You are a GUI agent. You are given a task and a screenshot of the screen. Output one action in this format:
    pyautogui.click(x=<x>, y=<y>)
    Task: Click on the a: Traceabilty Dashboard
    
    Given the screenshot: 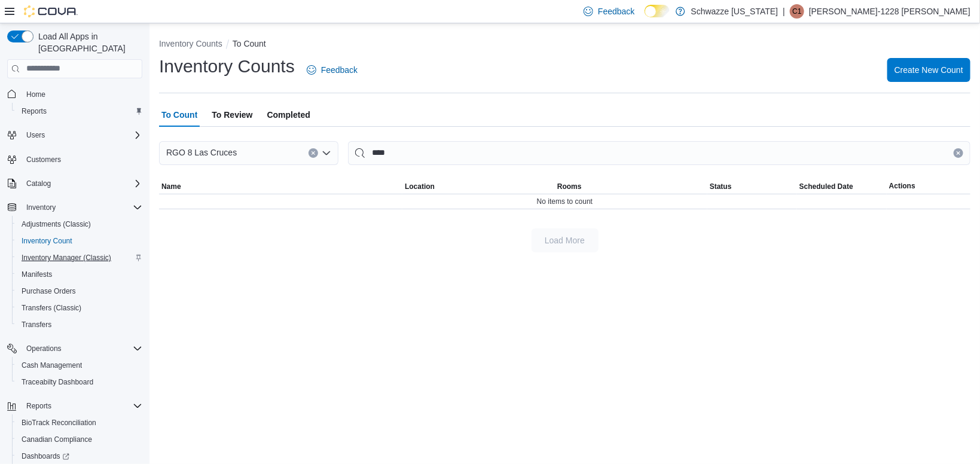 What is the action you would take?
    pyautogui.click(x=58, y=383)
    